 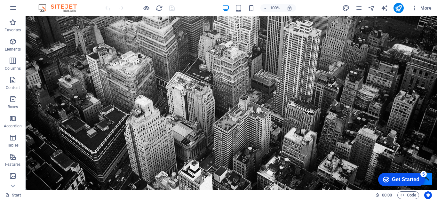 I want to click on p: Features, so click(x=13, y=164).